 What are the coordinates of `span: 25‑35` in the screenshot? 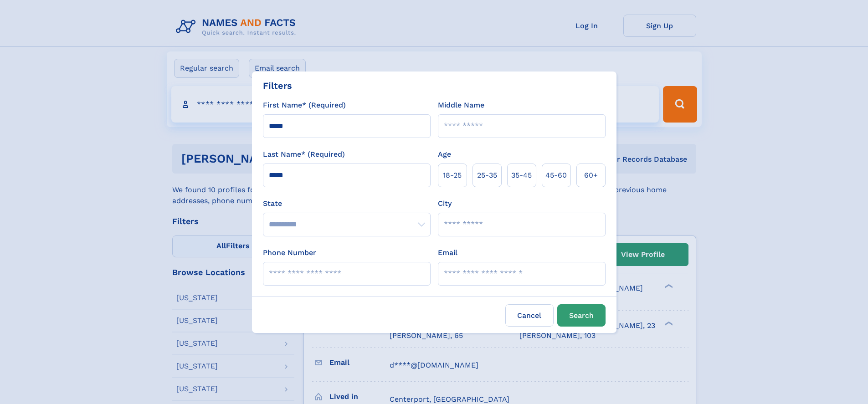 It's located at (487, 176).